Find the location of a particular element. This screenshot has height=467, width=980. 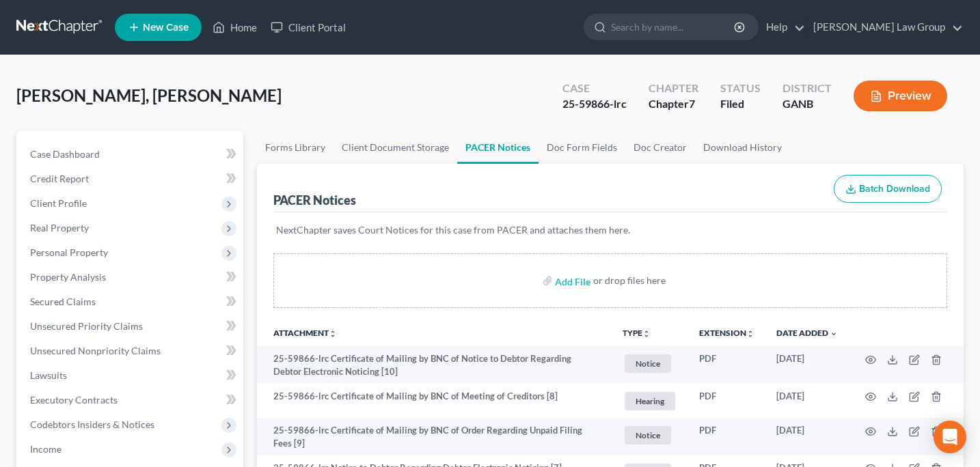

a: Hearing is located at coordinates (649, 401).